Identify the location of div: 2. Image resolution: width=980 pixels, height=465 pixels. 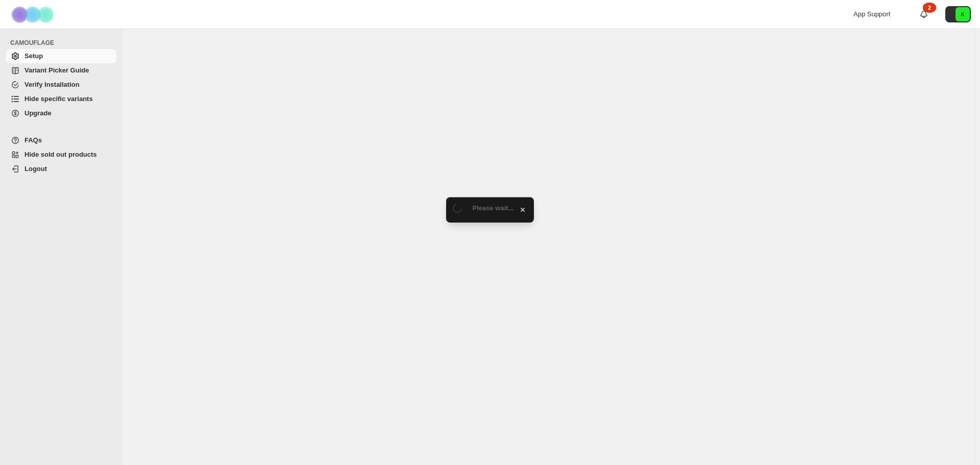
(930, 7).